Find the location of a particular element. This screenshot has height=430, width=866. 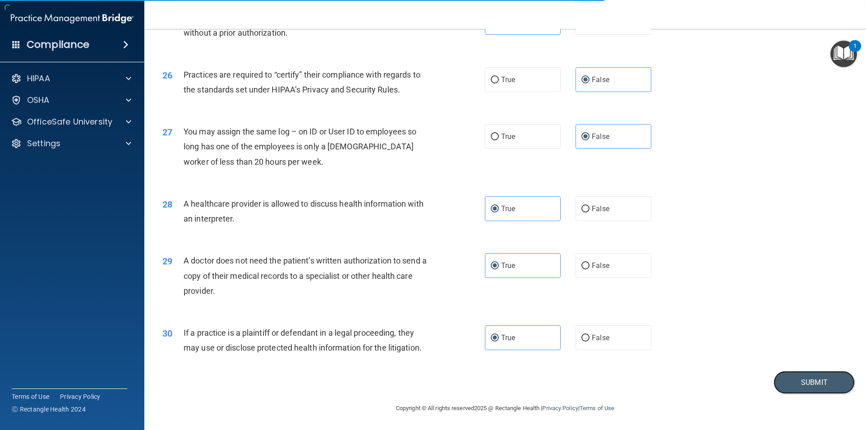

a: HIPAA is located at coordinates (71, 78).